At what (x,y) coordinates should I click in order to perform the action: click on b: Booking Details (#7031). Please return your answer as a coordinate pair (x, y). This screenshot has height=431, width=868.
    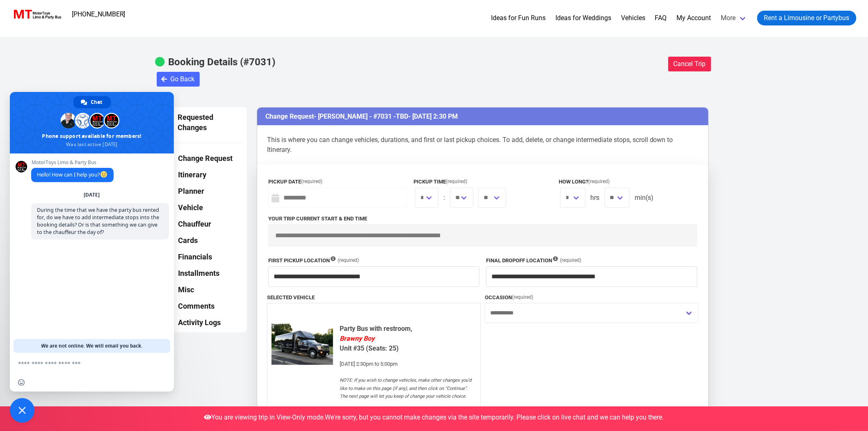
    Looking at the image, I should click on (222, 62).